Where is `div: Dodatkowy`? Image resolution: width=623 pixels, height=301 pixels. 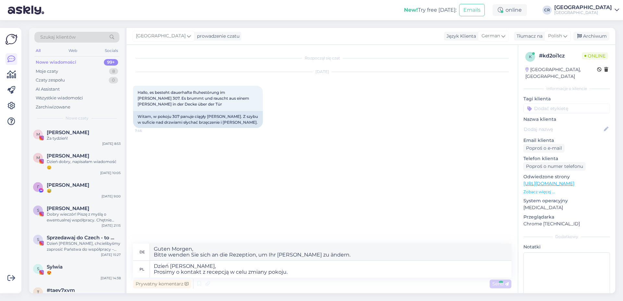
div: Dodatkowy is located at coordinates (566, 236).